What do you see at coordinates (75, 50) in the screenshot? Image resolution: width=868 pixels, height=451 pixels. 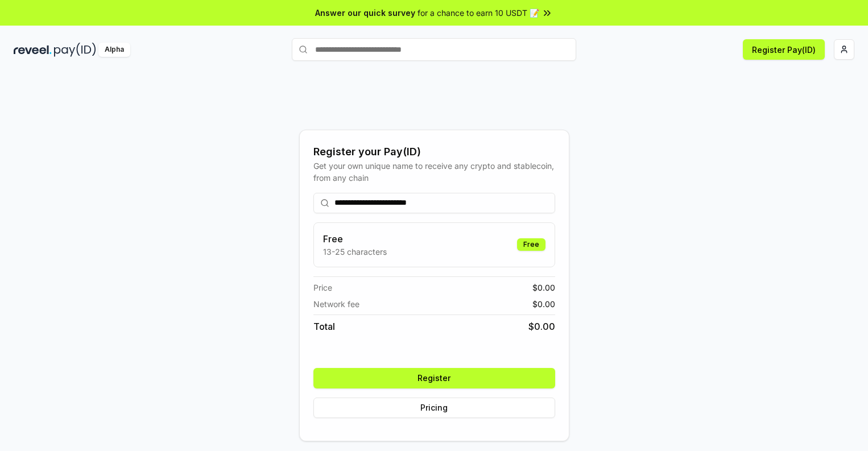 I see `img: pay_id` at bounding box center [75, 50].